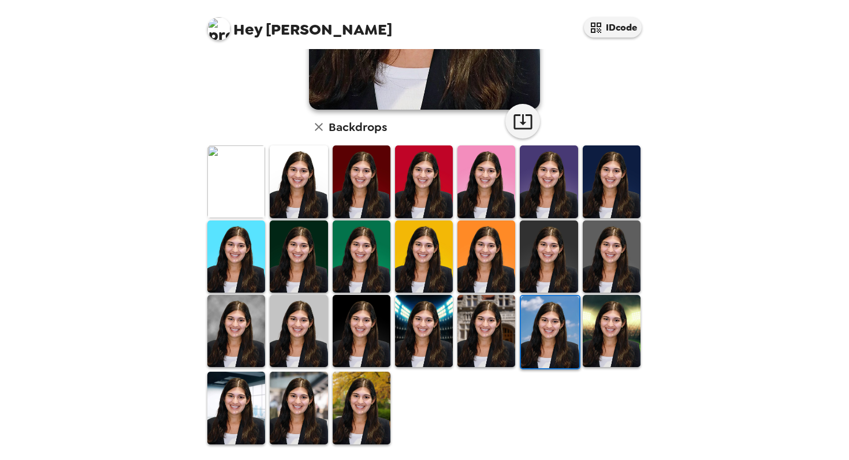 The image size is (849, 460). Describe the element at coordinates (613, 27) in the screenshot. I see `button: IDcode` at that location.